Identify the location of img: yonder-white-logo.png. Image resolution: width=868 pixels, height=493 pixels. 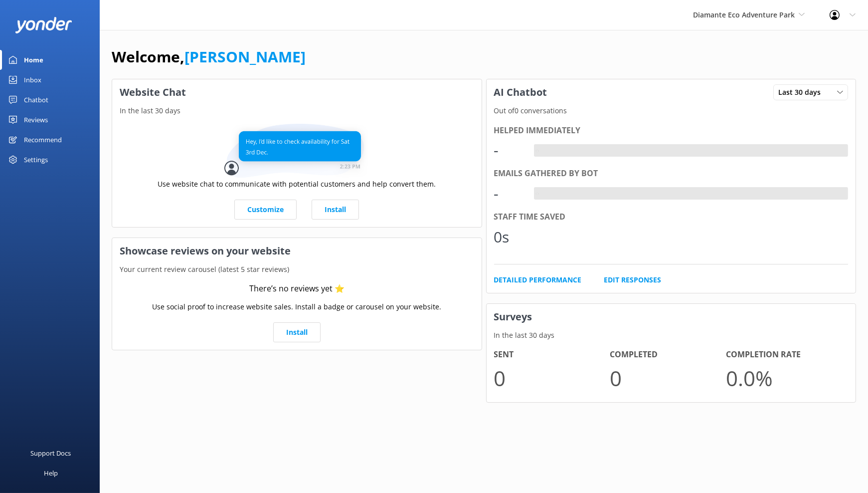
(43, 25).